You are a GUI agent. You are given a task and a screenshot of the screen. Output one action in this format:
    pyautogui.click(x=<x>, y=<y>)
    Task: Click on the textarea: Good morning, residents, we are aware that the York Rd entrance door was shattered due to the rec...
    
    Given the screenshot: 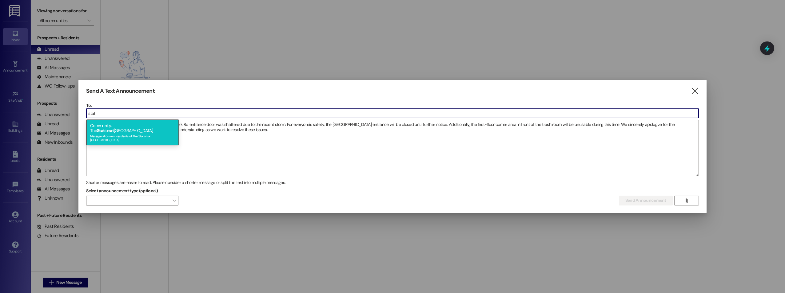 What is the action you would take?
    pyautogui.click(x=392, y=148)
    